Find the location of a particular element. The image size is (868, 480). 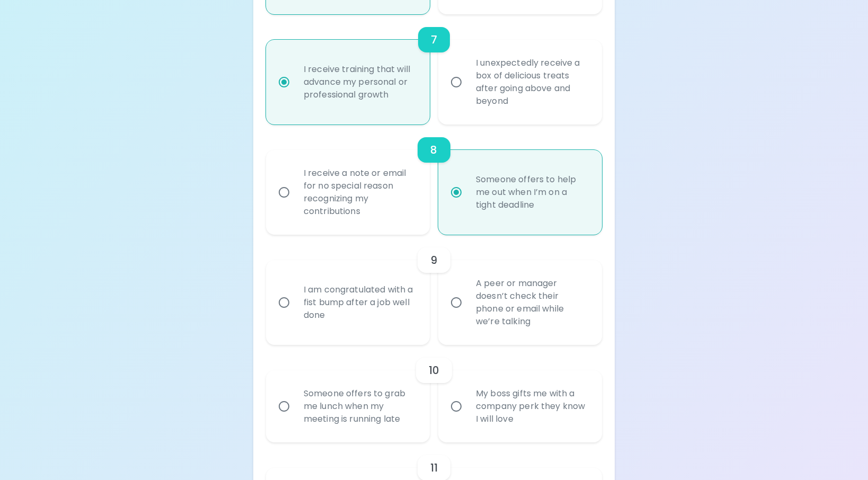

div: I unexpectedly receive a box of delicious treats after going above and beyond is located at coordinates (531, 82).